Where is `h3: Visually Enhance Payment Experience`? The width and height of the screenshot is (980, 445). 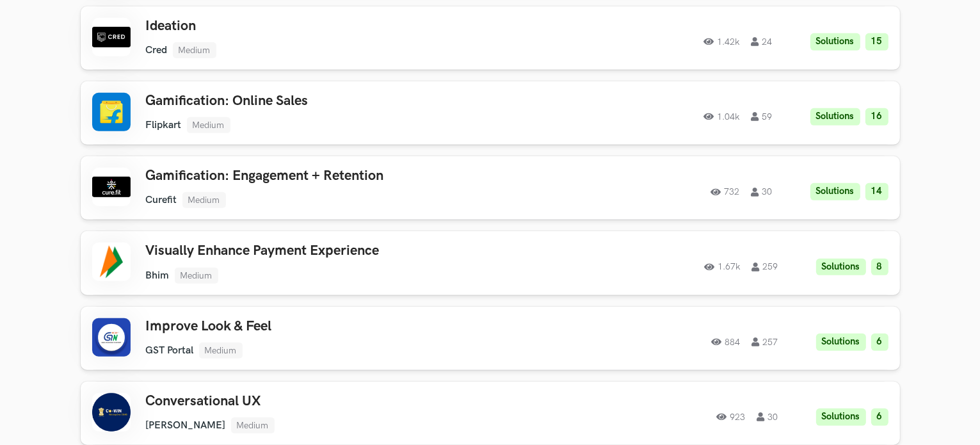
h3: Visually Enhance Payment Experience is located at coordinates (328, 251).